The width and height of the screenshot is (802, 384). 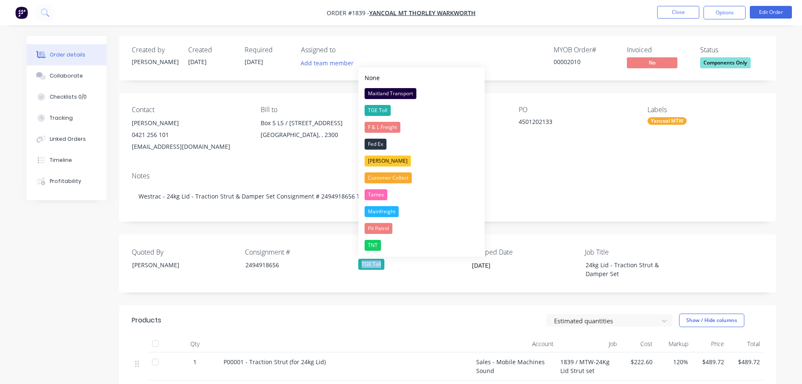 I want to click on div: 0421 256 101, so click(x=189, y=135).